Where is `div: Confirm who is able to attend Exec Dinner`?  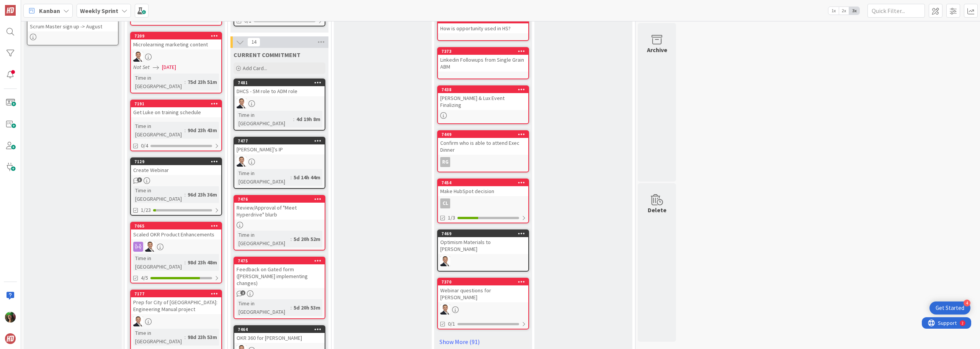
div: Confirm who is able to attend Exec Dinner is located at coordinates (483, 146).